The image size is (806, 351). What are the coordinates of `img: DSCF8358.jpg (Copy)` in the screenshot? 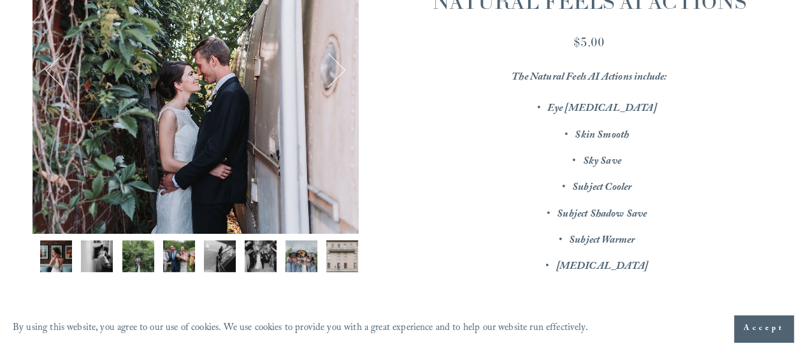 It's located at (301, 256).